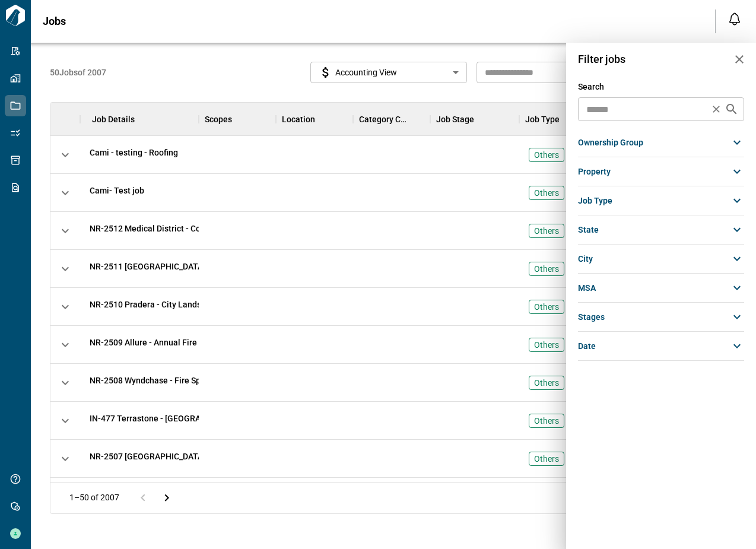 The height and width of the screenshot is (549, 756). What do you see at coordinates (610, 142) in the screenshot?
I see `span: ownership group` at bounding box center [610, 142].